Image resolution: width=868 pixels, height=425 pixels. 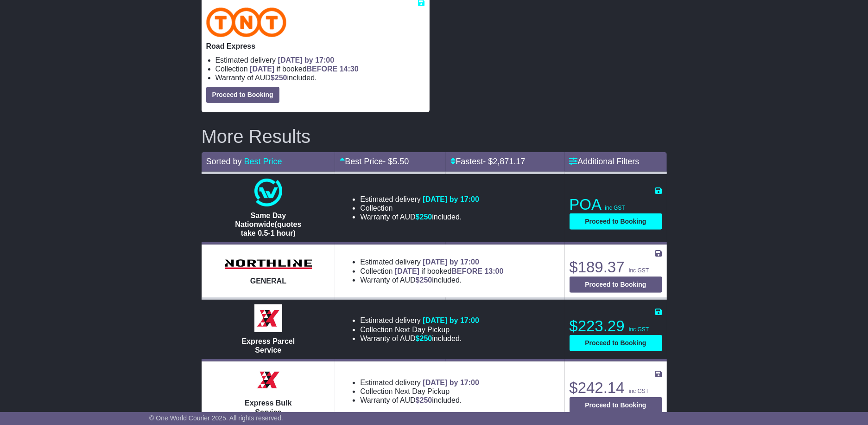 What do you see at coordinates (224, 162) in the screenshot?
I see `span: Sorted by` at bounding box center [224, 162].